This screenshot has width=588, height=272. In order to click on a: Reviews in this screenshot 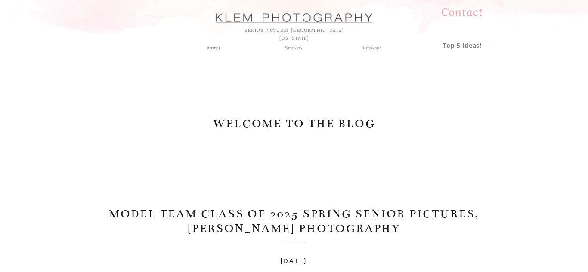, I will do `click(372, 48)`.